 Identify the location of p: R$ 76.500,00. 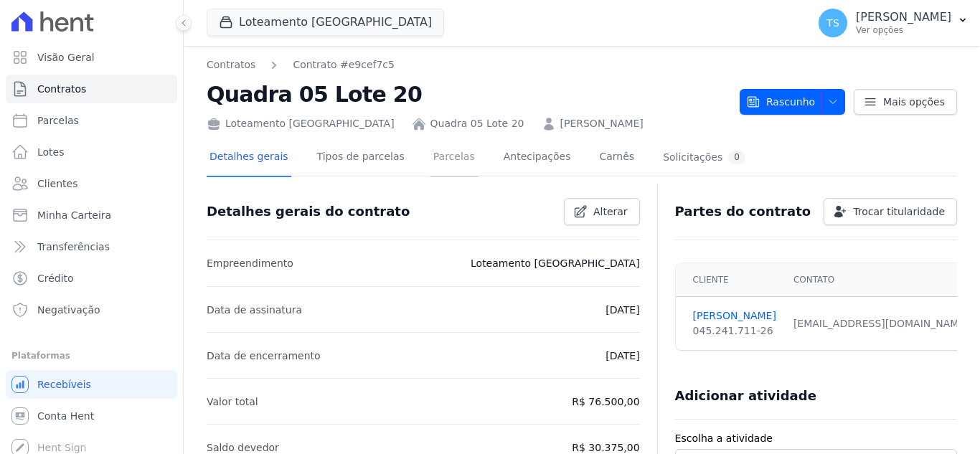
(605, 401).